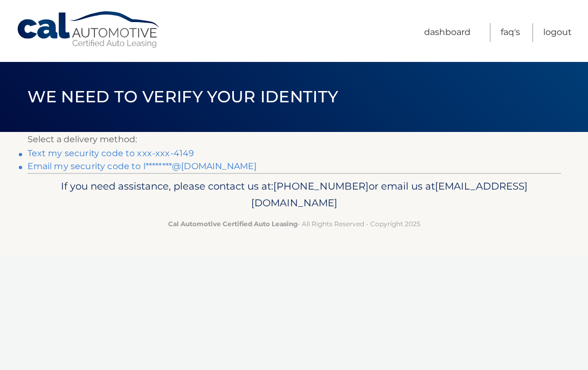 The height and width of the screenshot is (370, 588). I want to click on strong: Cal Automotive Certified Auto Leasing, so click(233, 224).